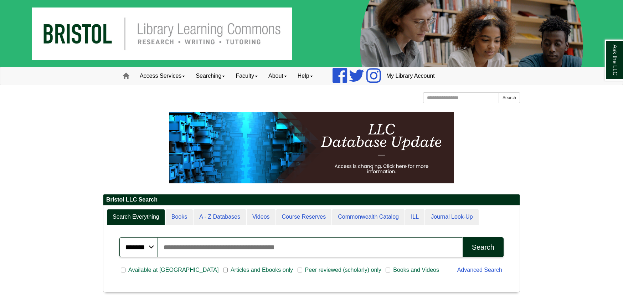 Image resolution: width=623 pixels, height=295 pixels. What do you see at coordinates (261, 217) in the screenshot?
I see `a: Videos` at bounding box center [261, 217].